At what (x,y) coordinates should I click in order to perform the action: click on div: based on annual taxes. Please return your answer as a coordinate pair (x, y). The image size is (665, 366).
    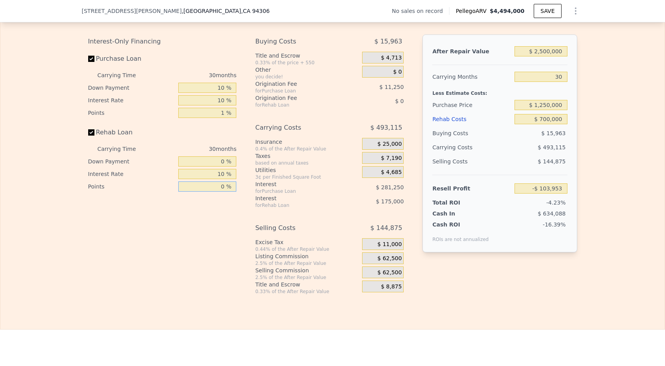
    Looking at the image, I should click on (307, 163).